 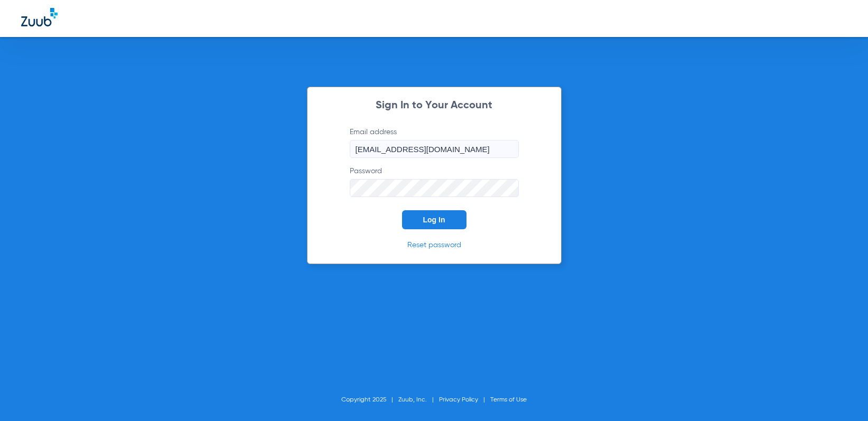 I want to click on li: Copyright 2025, so click(x=370, y=400).